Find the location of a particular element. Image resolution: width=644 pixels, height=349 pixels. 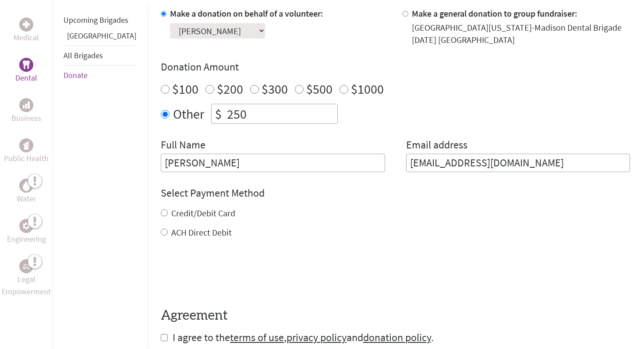

div: Medical is located at coordinates (26, 25).